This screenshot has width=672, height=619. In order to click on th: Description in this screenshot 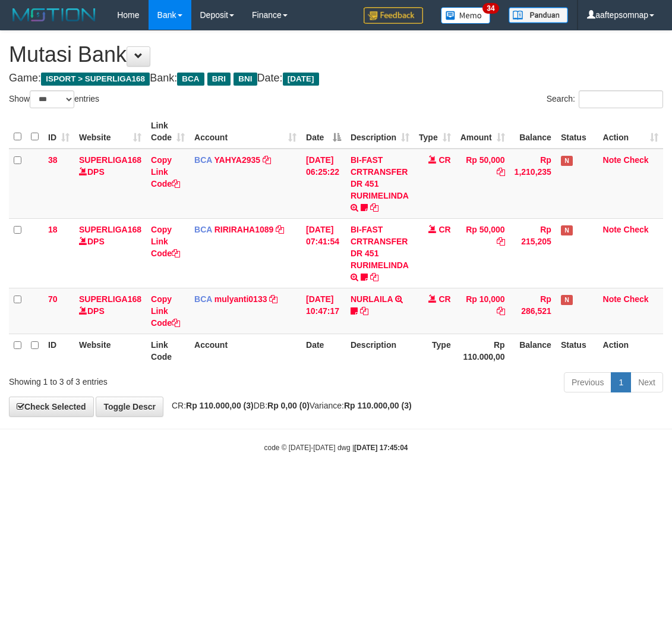, I will do `click(380, 350)`.